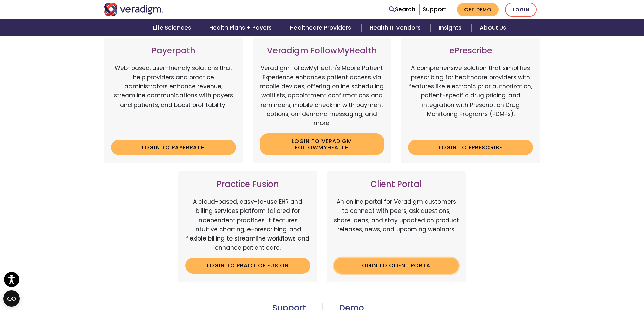 This screenshot has width=644, height=310. I want to click on a: Health IT Vendors, so click(396, 28).